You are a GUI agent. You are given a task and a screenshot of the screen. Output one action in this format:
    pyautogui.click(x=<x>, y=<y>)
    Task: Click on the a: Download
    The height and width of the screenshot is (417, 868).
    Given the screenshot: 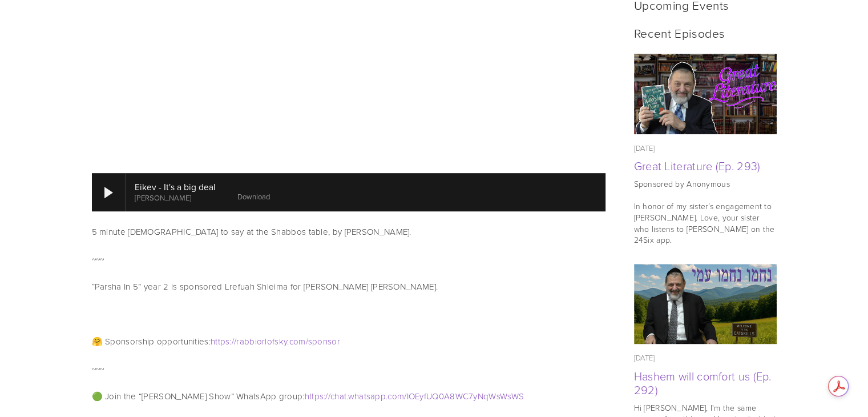 What is the action you would take?
    pyautogui.click(x=254, y=197)
    